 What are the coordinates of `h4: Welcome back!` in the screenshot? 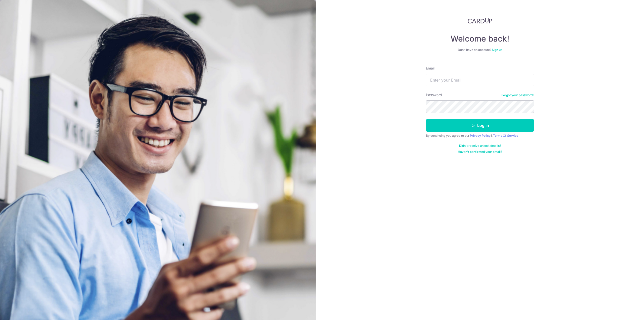 It's located at (480, 39).